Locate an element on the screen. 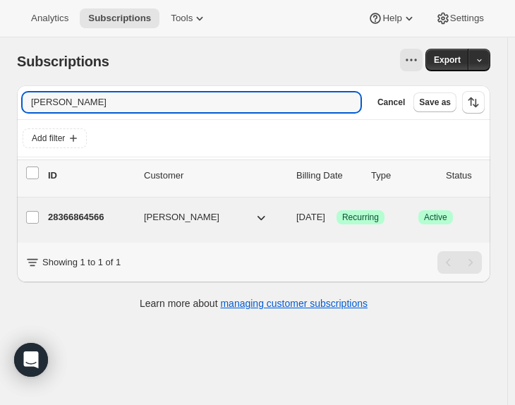  span: Cancel is located at coordinates (391, 102).